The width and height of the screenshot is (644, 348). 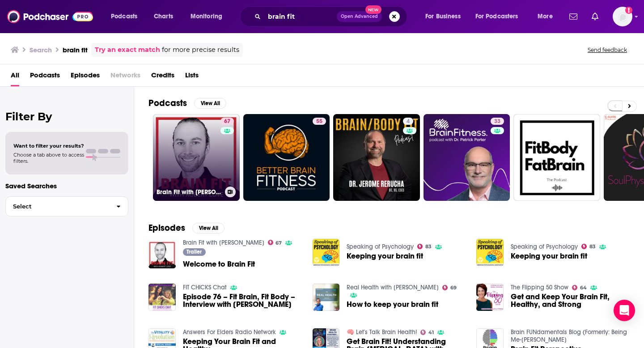 What do you see at coordinates (66, 186) in the screenshot?
I see `p: Saved Searches` at bounding box center [66, 186].